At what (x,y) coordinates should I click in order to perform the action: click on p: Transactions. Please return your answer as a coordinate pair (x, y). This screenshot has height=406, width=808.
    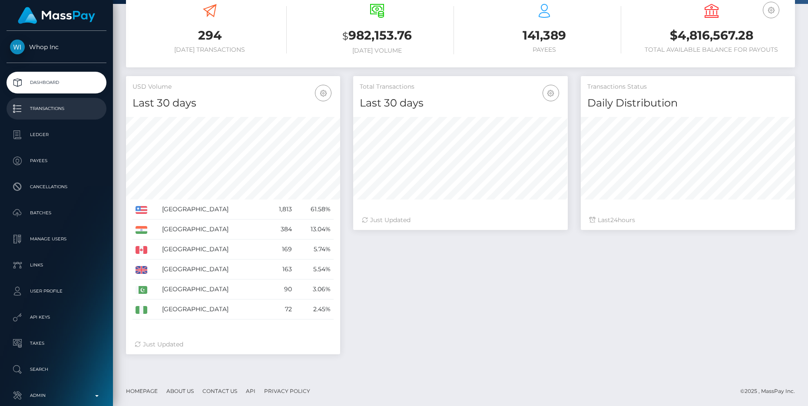
    Looking at the image, I should click on (56, 109).